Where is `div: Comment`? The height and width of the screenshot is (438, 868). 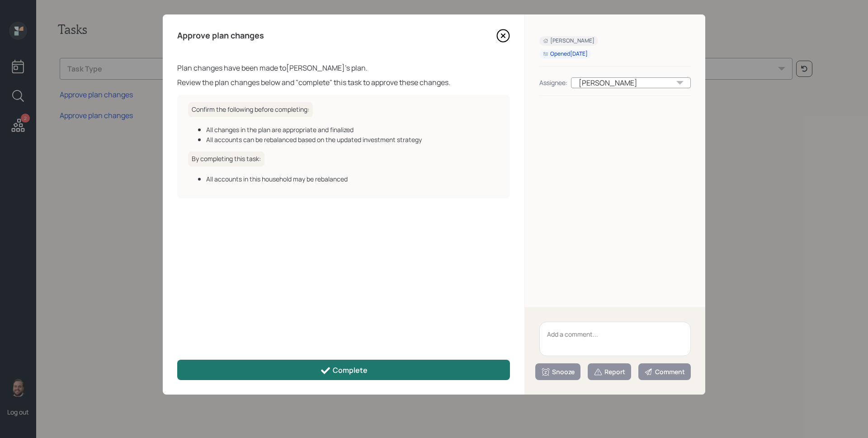
div: Comment is located at coordinates (665, 371).